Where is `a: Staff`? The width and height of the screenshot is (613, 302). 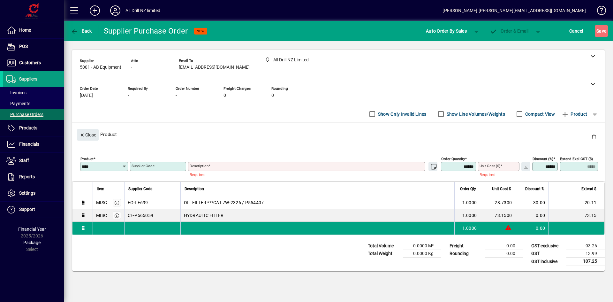 a: Staff is located at coordinates (34, 161).